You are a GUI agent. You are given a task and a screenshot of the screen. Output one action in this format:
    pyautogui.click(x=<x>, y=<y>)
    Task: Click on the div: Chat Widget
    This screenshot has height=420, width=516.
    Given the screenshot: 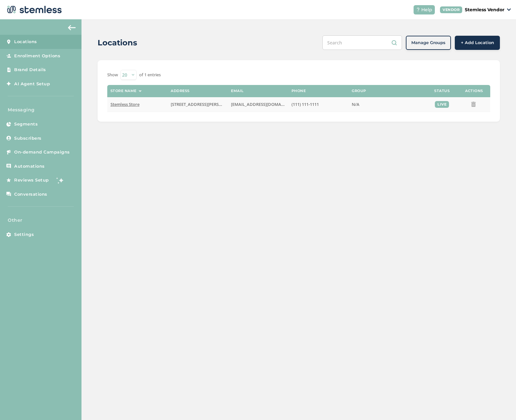 What is the action you would take?
    pyautogui.click(x=500, y=404)
    